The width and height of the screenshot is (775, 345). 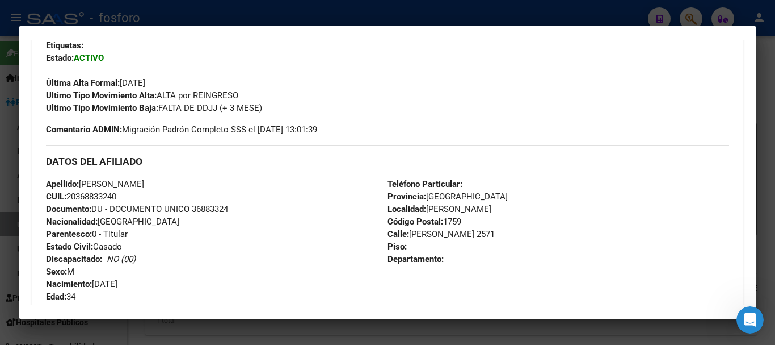 I want to click on strong: Departamento:, so click(x=416, y=259).